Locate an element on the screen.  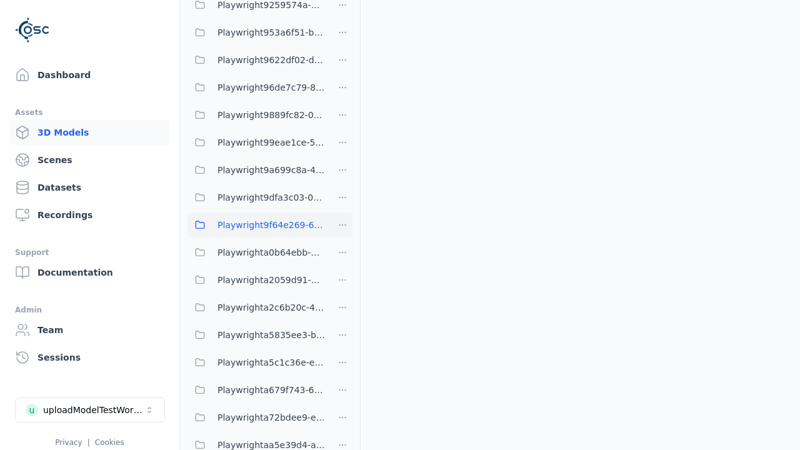
button: Playwright9a699c8a-4c86-48ad-94b7-1ee1e993b650 is located at coordinates (256, 170).